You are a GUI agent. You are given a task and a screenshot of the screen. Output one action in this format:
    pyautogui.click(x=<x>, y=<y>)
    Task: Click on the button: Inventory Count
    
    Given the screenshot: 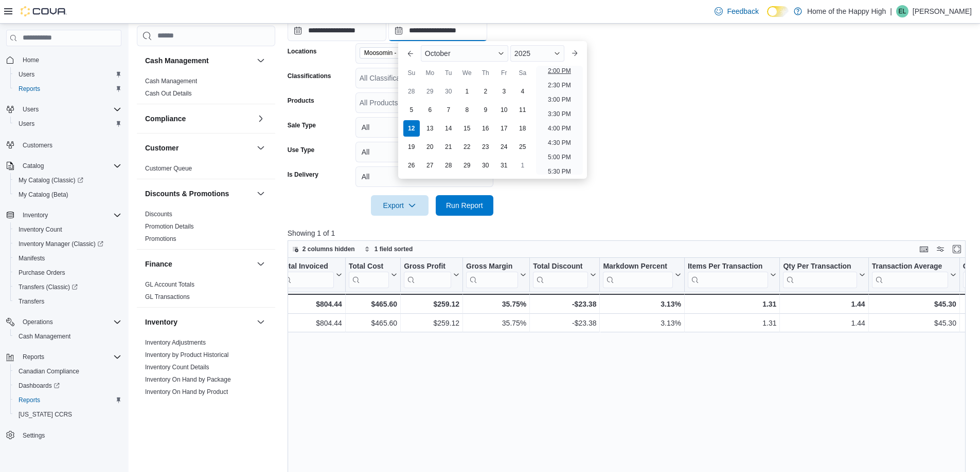 What is the action you would take?
    pyautogui.click(x=68, y=229)
    